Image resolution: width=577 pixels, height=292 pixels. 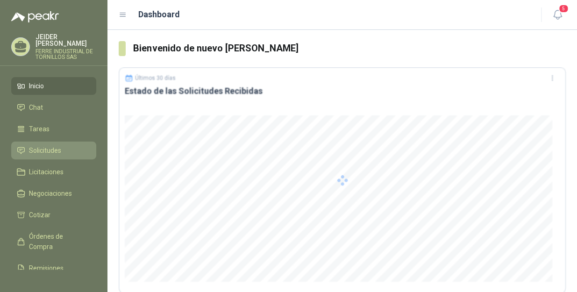 What do you see at coordinates (54, 241) in the screenshot?
I see `a: Órdenes de Compra` at bounding box center [54, 241].